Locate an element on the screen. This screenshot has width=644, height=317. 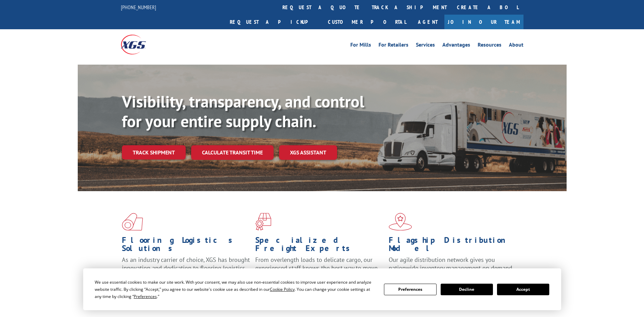
button: Preferences is located at coordinates (410, 290).